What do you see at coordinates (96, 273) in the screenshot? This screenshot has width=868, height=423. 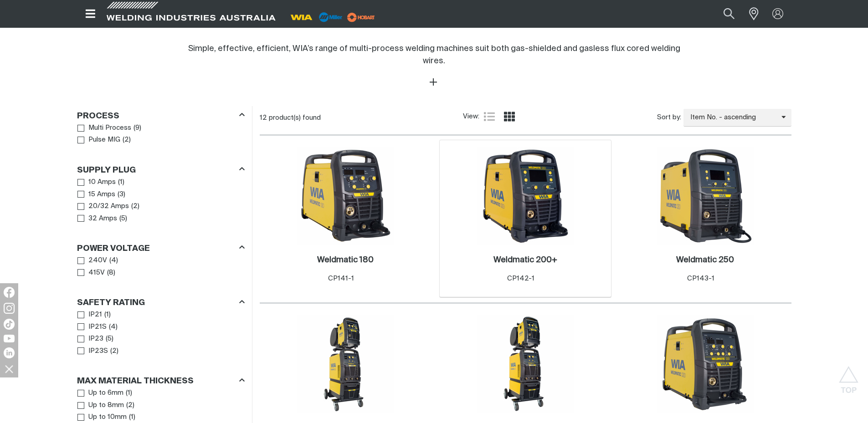 I see `span: 415V` at bounding box center [96, 273].